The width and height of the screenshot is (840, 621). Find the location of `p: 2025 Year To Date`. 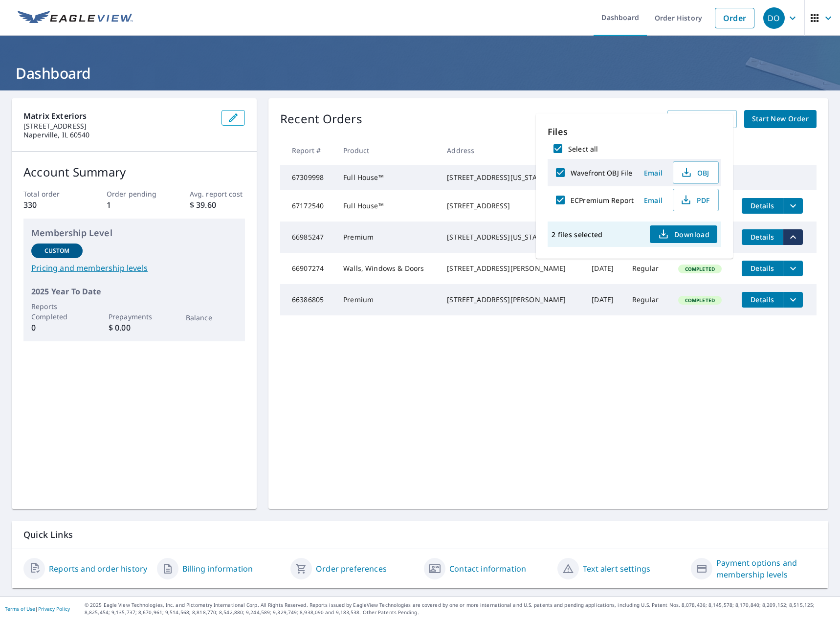

p: 2025 Year To Date is located at coordinates (134, 292).